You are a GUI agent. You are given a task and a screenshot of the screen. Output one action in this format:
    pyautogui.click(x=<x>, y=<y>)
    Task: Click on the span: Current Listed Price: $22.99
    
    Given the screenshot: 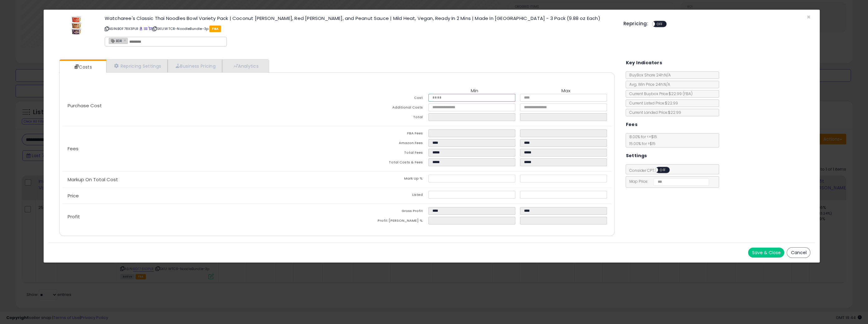 What is the action you would take?
    pyautogui.click(x=652, y=103)
    